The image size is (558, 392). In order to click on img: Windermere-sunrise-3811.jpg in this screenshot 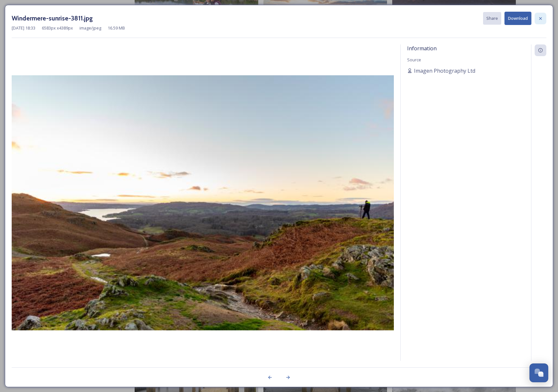, I will do `click(203, 203)`.